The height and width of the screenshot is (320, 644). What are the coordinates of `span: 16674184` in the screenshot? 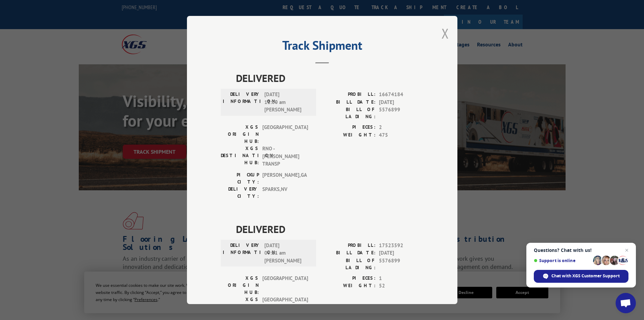 It's located at (402, 94).